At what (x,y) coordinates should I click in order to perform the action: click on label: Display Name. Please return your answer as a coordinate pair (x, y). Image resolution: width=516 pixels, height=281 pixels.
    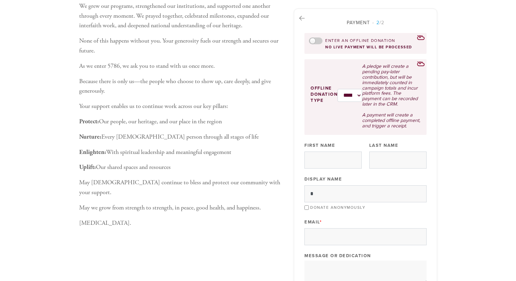
    Looking at the image, I should click on (323, 179).